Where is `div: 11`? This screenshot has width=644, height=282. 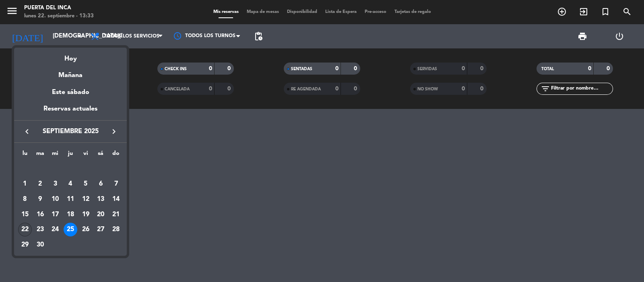
div: 11 is located at coordinates (70, 199).